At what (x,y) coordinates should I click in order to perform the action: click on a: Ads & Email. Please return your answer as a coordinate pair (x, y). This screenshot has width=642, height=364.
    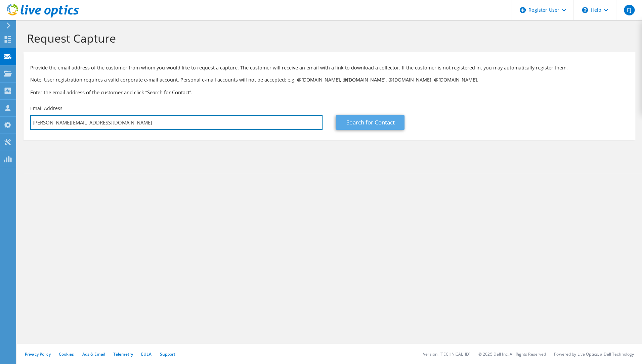
    Looking at the image, I should click on (94, 354).